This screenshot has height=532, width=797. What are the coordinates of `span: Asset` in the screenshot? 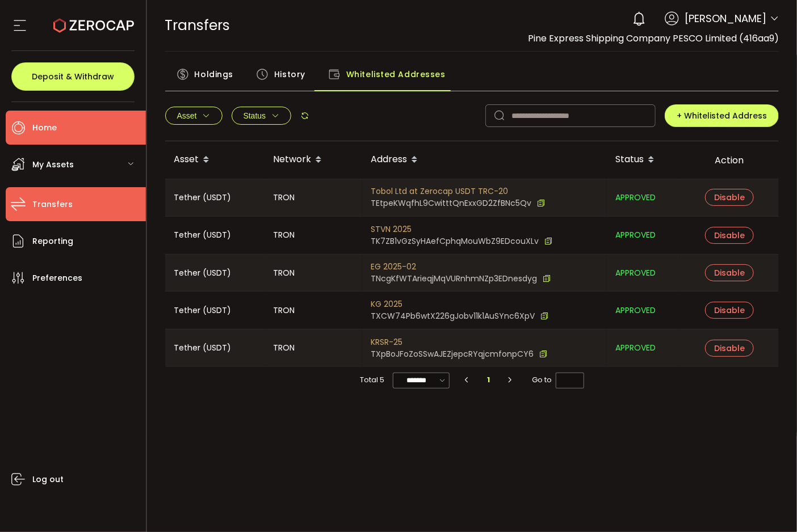 It's located at (186, 115).